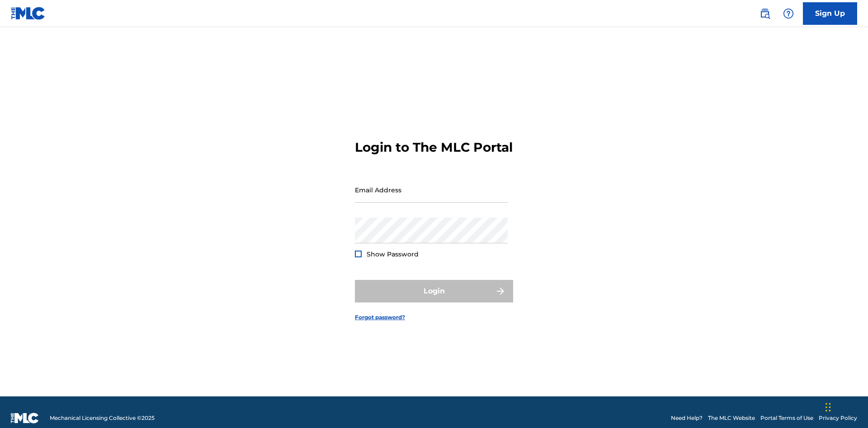  I want to click on span: Mechanical Licensing Collective © 2025, so click(102, 418).